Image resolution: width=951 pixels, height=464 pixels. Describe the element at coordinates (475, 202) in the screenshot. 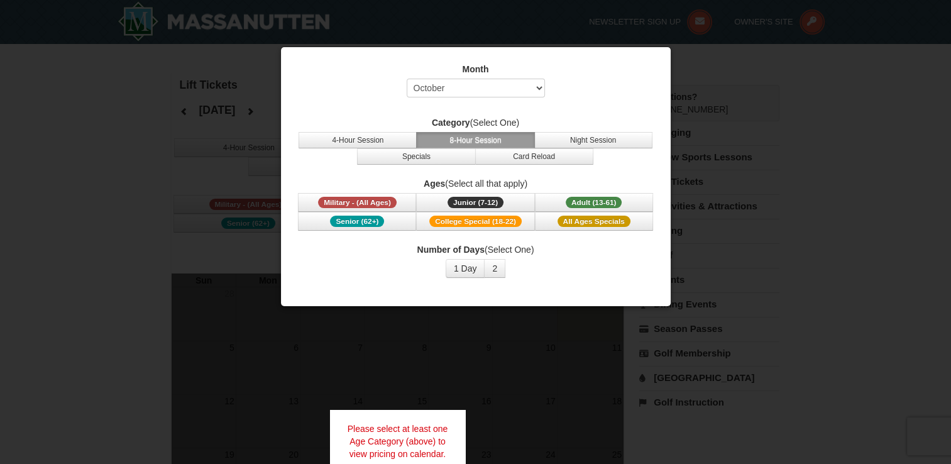

I see `span: Junior (7-12)` at that location.